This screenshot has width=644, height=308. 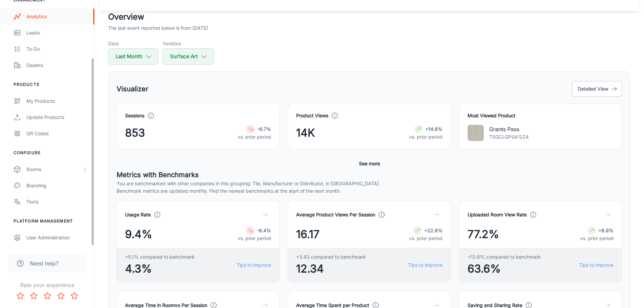 What do you see at coordinates (264, 129) in the screenshot?
I see `strong: -6.7%` at bounding box center [264, 129].